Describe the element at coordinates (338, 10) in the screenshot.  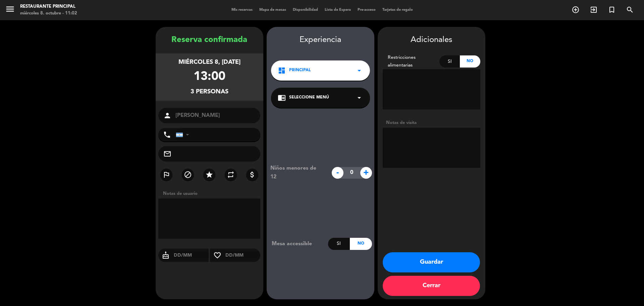
I see `span: Lista de Espera` at that location.